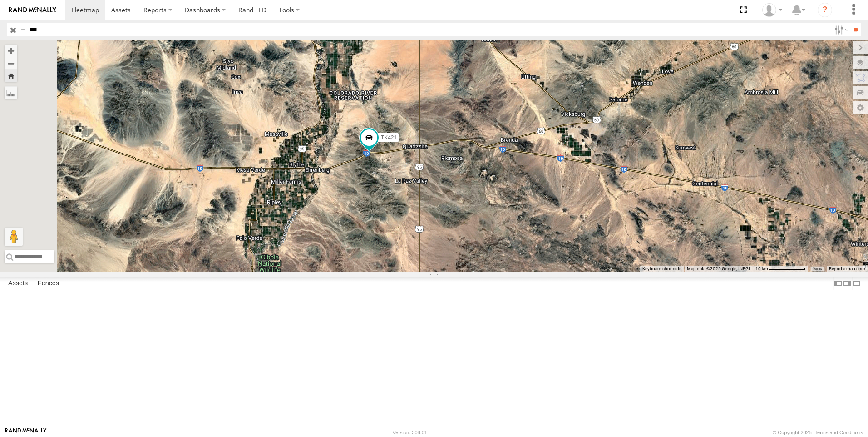  I want to click on button: Zoom Home, so click(11, 75).